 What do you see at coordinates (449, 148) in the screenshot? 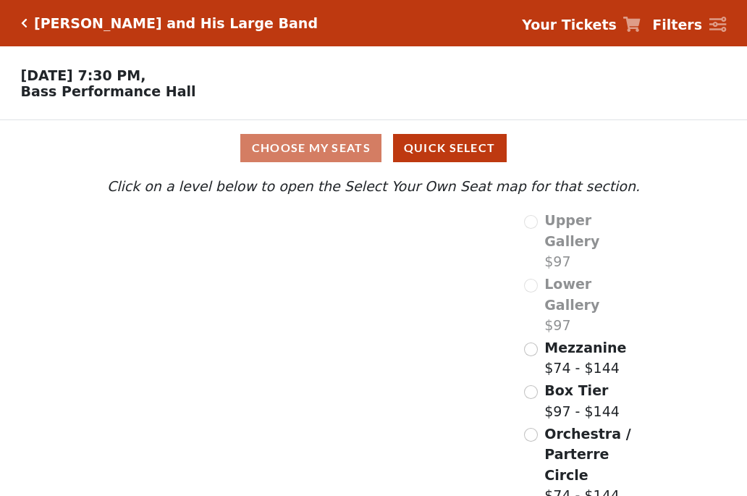
I see `button: Quick Select` at bounding box center [449, 148].